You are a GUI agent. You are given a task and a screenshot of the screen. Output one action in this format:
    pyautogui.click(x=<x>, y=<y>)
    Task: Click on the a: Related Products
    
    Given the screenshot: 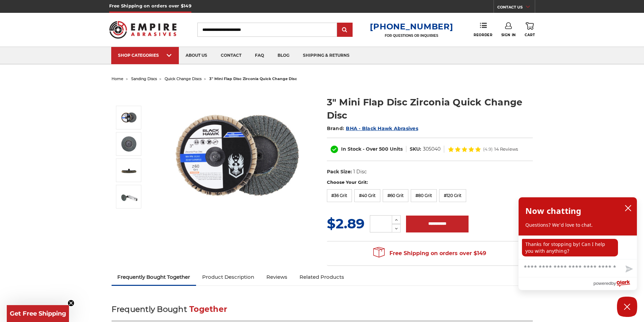 What is the action you would take?
    pyautogui.click(x=322, y=277)
    